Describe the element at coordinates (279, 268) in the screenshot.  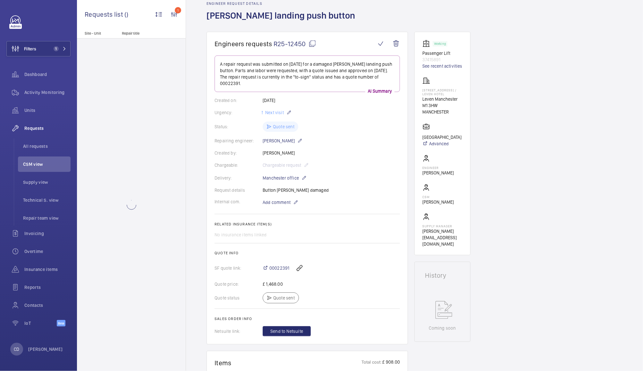
I see `span: 00022391` at that location.